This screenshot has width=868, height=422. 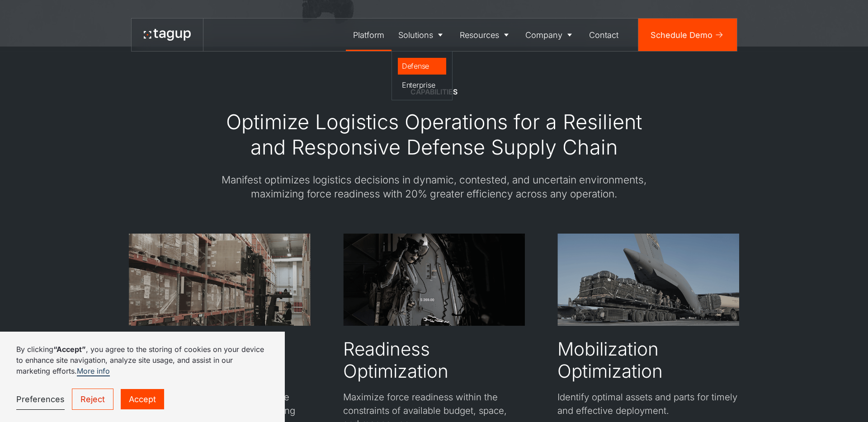 I want to click on a: Defense, so click(x=422, y=66).